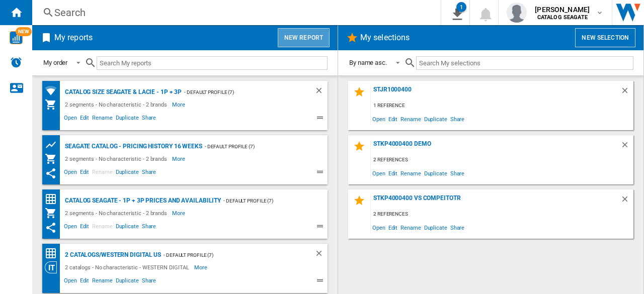  Describe the element at coordinates (55, 62) in the screenshot. I see `div: My order` at that location.